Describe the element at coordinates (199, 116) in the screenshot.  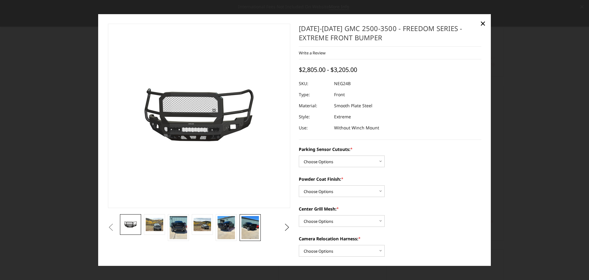
I see `a: 2024-2025 GMC 2500-3500 - Freedom Series - Extreme Front Bumper` at that location.